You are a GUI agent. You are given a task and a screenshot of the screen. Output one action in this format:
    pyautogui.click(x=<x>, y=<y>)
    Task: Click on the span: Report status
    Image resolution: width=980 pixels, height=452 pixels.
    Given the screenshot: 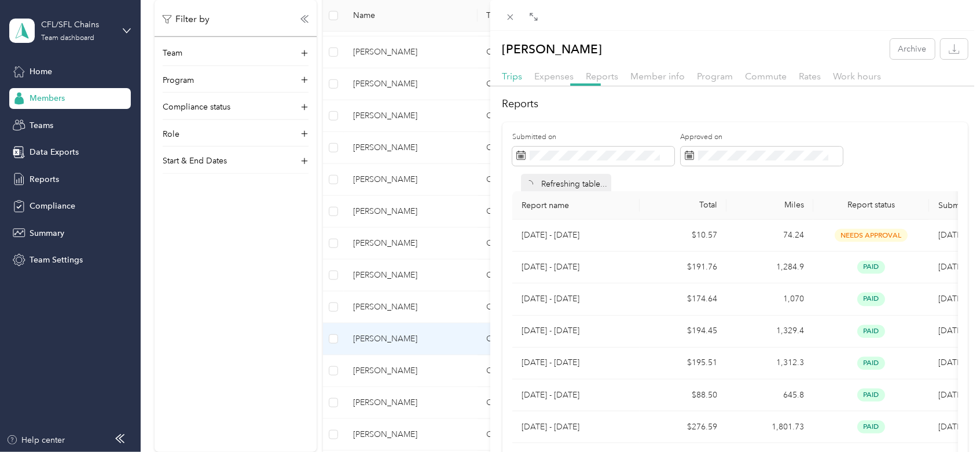 What is the action you would take?
    pyautogui.click(x=871, y=205)
    